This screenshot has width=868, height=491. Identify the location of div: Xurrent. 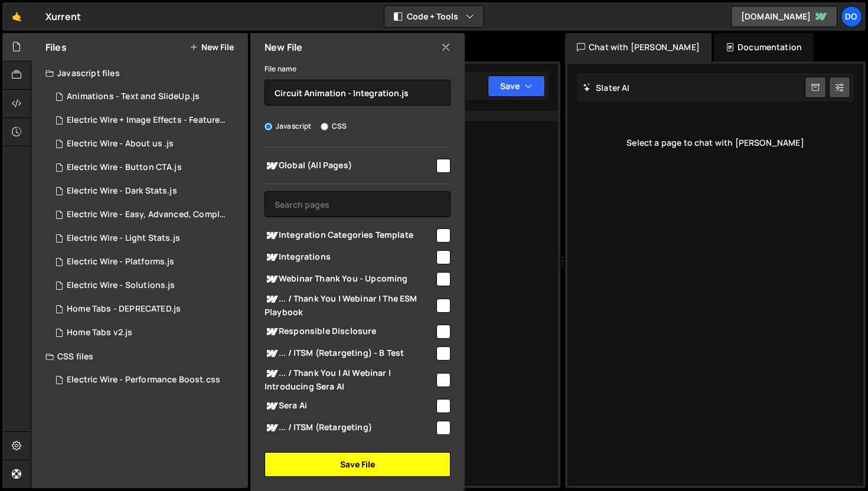
(63, 17).